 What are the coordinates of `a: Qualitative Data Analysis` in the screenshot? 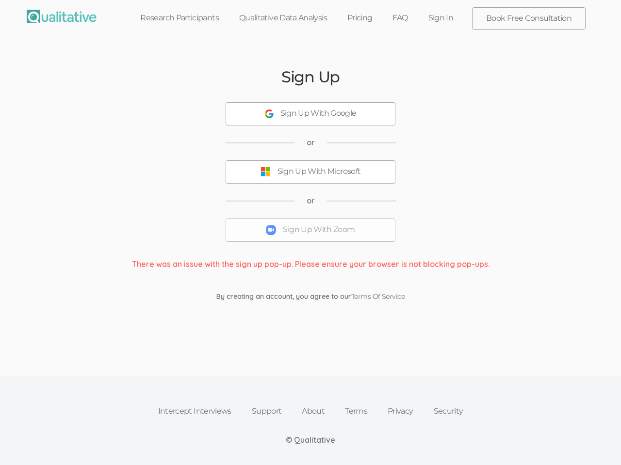 It's located at (283, 18).